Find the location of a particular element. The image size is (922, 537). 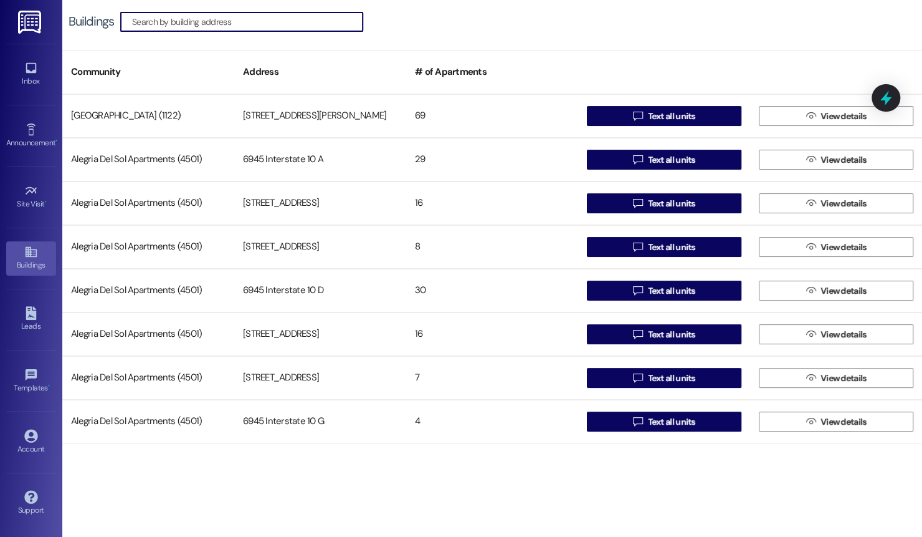

a: Site Visit • is located at coordinates (31, 197).